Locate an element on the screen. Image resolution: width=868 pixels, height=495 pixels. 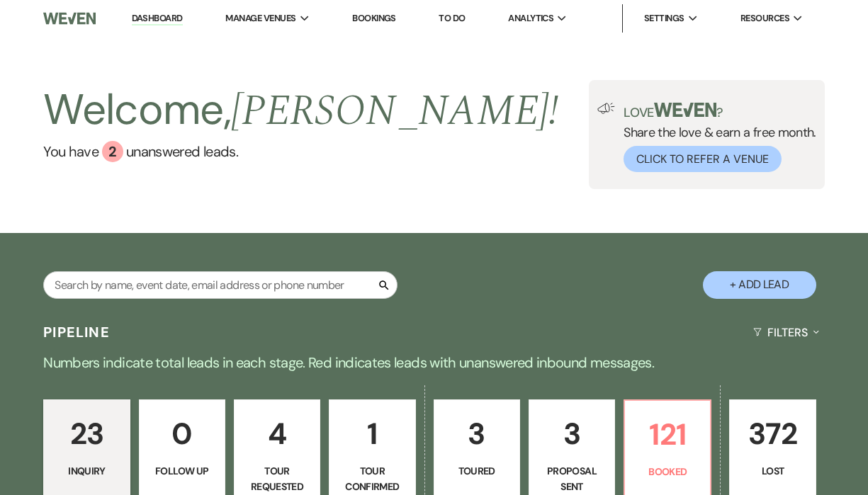
p: Love ? is located at coordinates (720, 110).